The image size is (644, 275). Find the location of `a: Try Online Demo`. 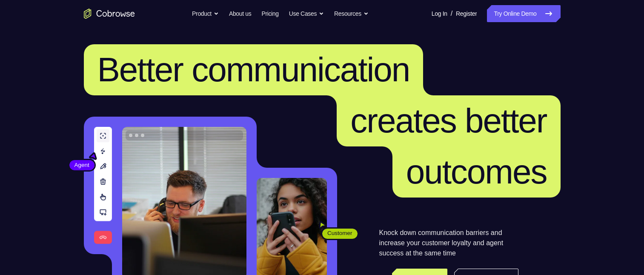

a: Try Online Demo is located at coordinates (524, 14).